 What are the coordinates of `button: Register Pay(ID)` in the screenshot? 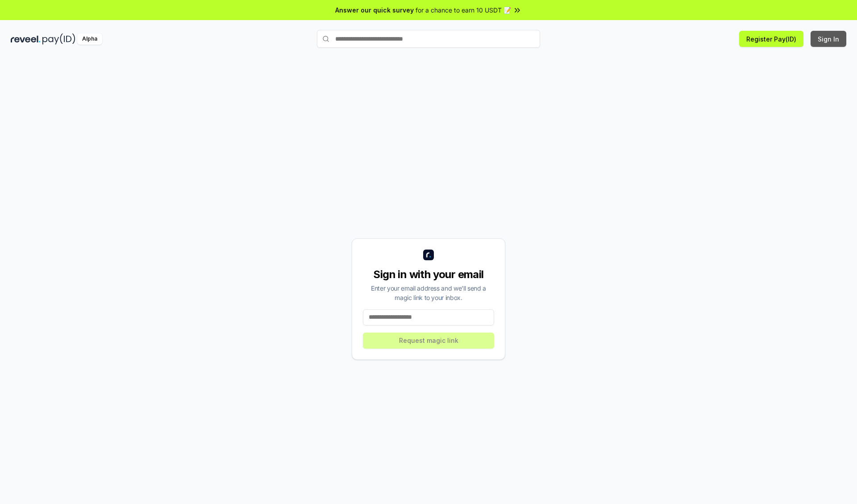 It's located at (772, 39).